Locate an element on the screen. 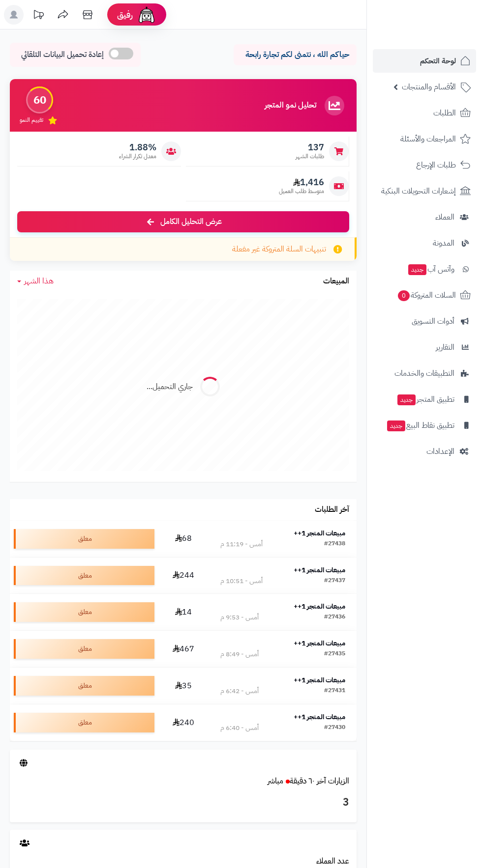 The width and height of the screenshot is (482, 868). div: #27430 is located at coordinates (334, 728).